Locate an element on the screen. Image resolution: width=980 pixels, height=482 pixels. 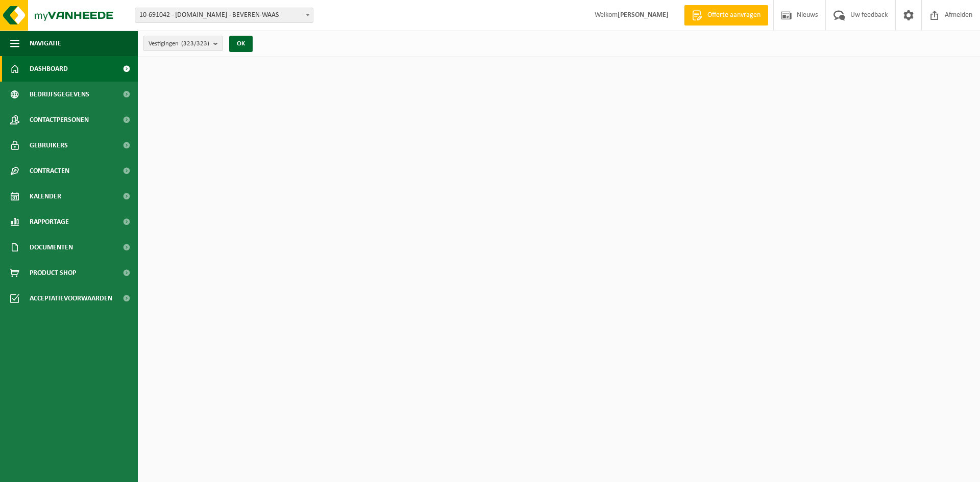
span: Offerte aanvragen is located at coordinates (734, 15).